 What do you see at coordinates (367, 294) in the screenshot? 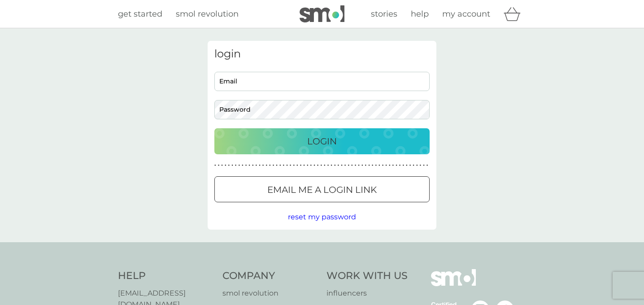
I see `a: influencers` at bounding box center [367, 294].